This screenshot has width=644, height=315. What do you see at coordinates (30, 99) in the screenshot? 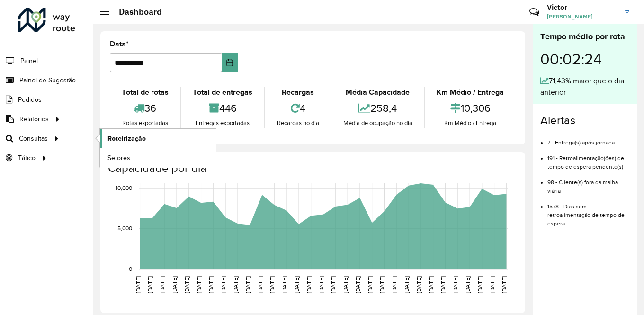
I see `span: Pedidos` at bounding box center [30, 99].